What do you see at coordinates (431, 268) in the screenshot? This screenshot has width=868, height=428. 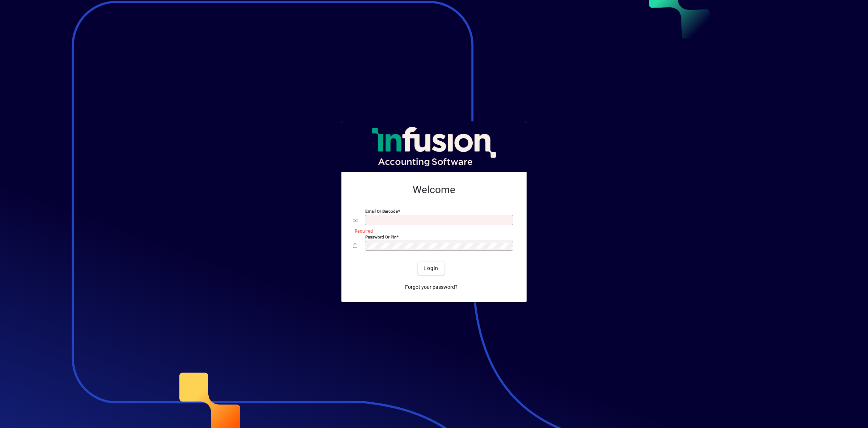 I see `button: Login` at bounding box center [431, 268].